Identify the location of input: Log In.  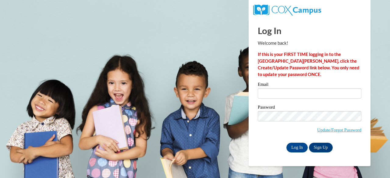
(297, 148).